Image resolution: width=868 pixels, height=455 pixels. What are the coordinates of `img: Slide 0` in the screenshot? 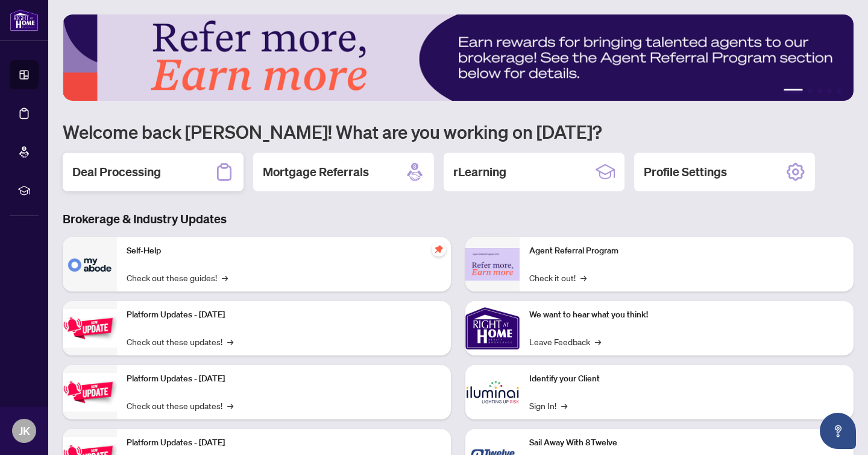 It's located at (458, 57).